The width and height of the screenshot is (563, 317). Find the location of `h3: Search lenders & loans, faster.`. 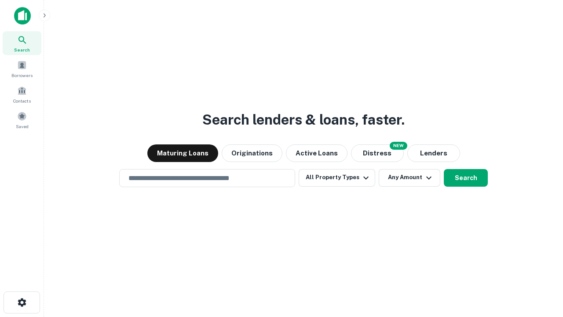

h3: Search lenders & loans, faster. is located at coordinates (304, 120).